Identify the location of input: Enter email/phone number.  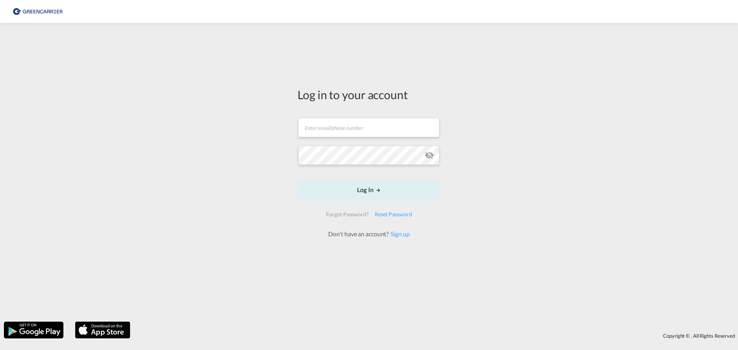
(369, 128).